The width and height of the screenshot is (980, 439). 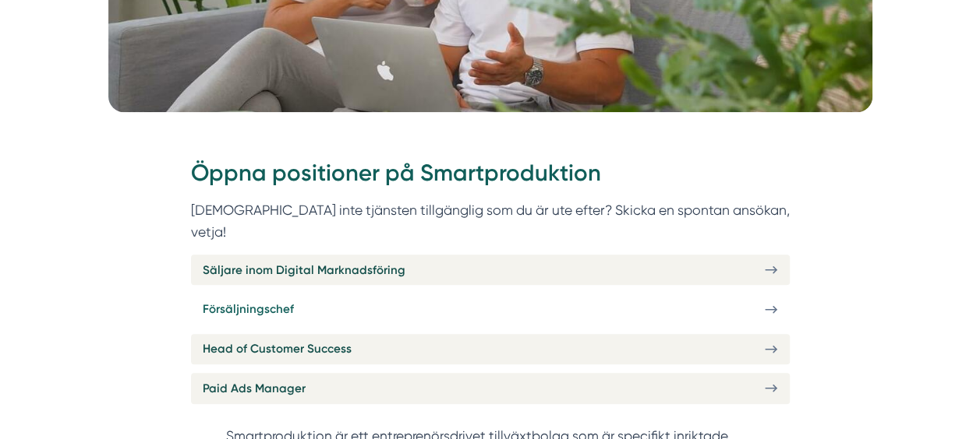 What do you see at coordinates (304, 270) in the screenshot?
I see `span: Säljare inom Digital Marknadsföring` at bounding box center [304, 270].